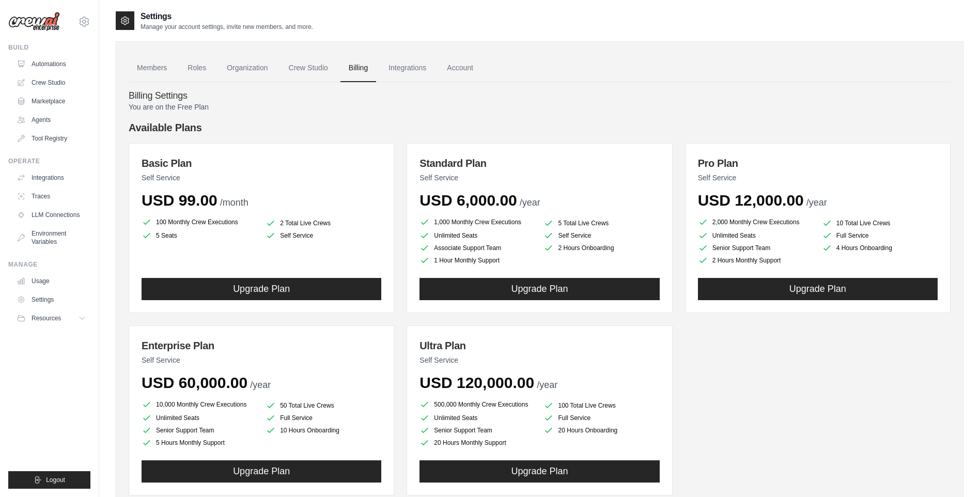 This screenshot has width=980, height=497. What do you see at coordinates (324, 430) in the screenshot?
I see `li: 10 Hours Onboarding` at bounding box center [324, 430].